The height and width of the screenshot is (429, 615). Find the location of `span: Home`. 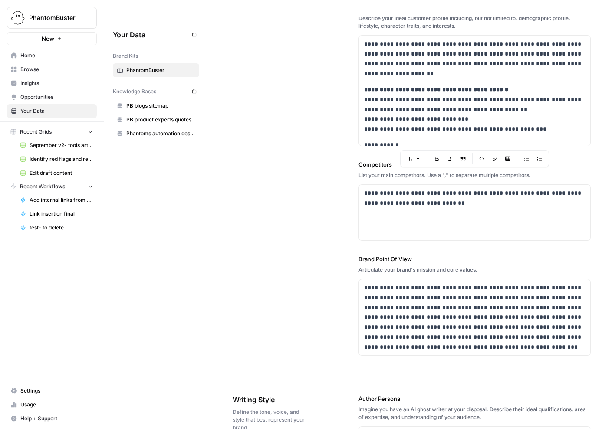

span: Home is located at coordinates (56, 56).